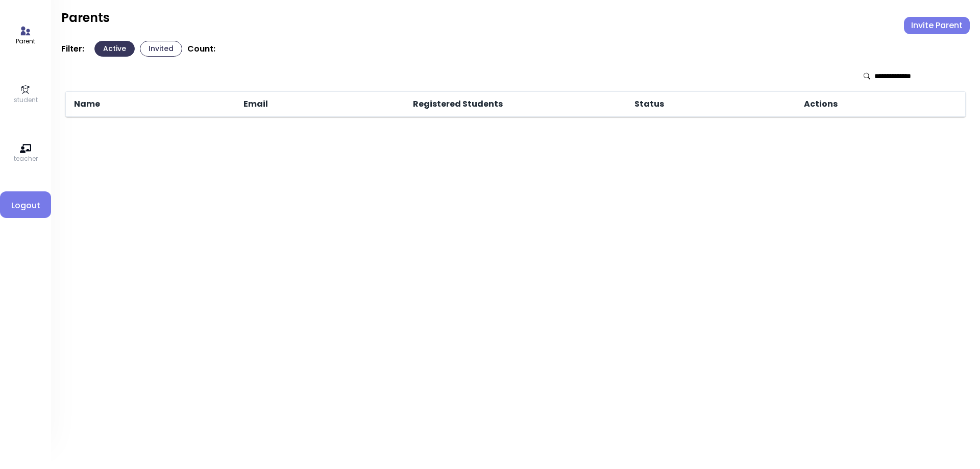 This screenshot has height=469, width=980. Describe the element at coordinates (820, 104) in the screenshot. I see `span: Actions` at that location.